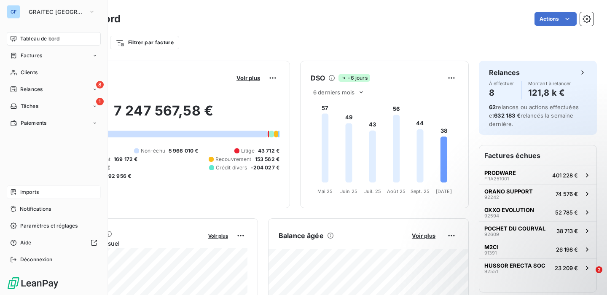 This screenshot has height=295, width=607. I want to click on span: Relances, so click(31, 89).